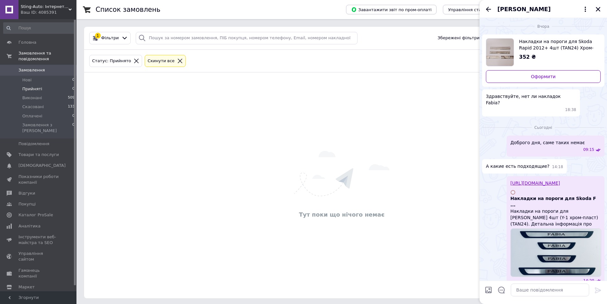 Image resolution: width=607 pixels, height=304 pixels. I want to click on span: 352 ₴, so click(527, 57).